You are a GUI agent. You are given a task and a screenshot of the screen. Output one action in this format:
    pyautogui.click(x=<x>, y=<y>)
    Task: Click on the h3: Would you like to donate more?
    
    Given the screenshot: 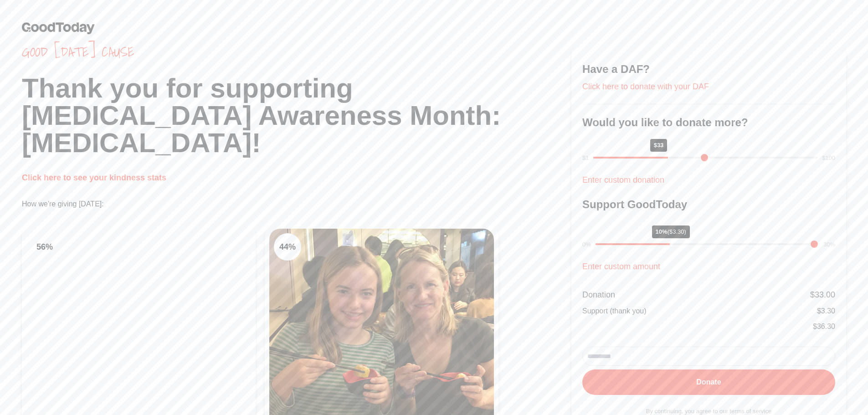 What is the action you would take?
    pyautogui.click(x=709, y=123)
    